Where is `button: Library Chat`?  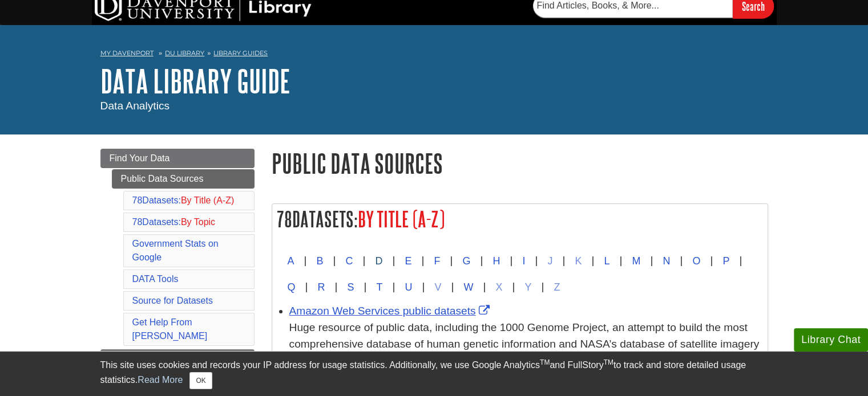 button: Library Chat is located at coordinates (831, 340).